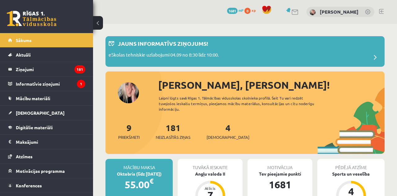 This screenshot has width=397, height=196. Describe the element at coordinates (247, 11) in the screenshot. I see `span: 0` at that location.